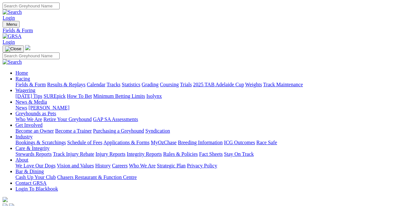  What do you see at coordinates (68, 119) in the screenshot?
I see `a: Retire Your Greyhound` at bounding box center [68, 119].